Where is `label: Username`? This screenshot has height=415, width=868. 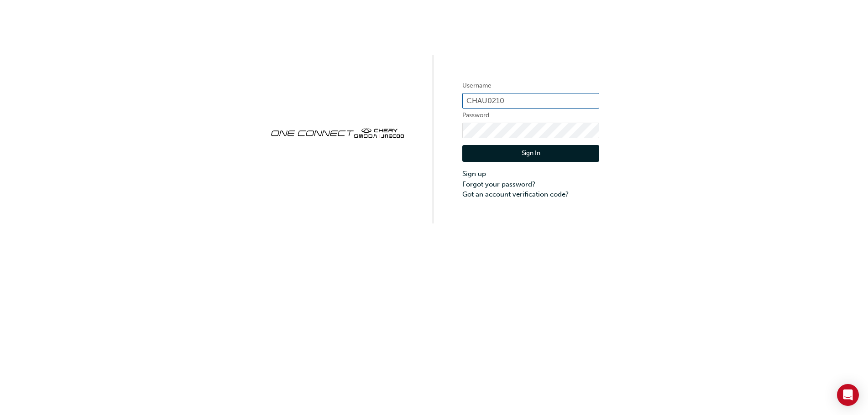
label: Username is located at coordinates (531, 85).